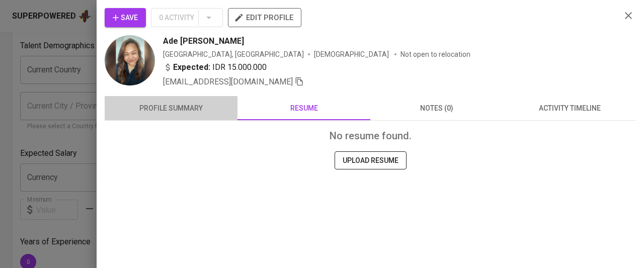 The image size is (644, 268). I want to click on span: notes (0), so click(437, 109).